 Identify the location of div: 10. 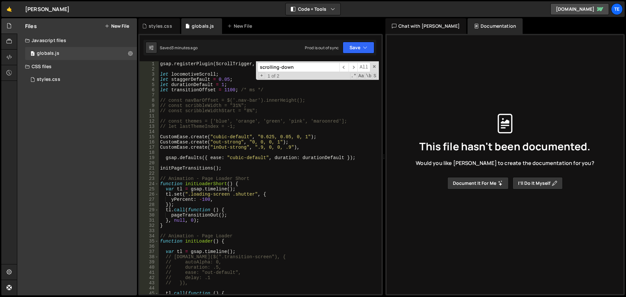
(149, 111).